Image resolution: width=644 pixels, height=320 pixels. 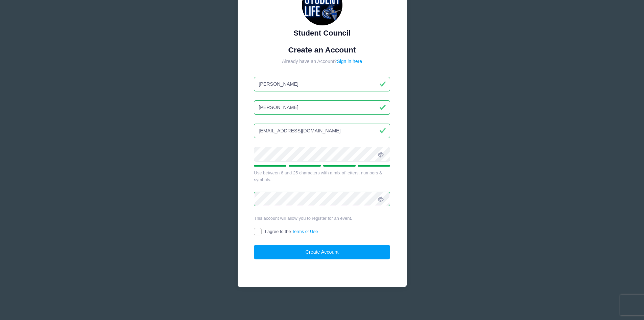 I want to click on input: Last Name, so click(x=322, y=107).